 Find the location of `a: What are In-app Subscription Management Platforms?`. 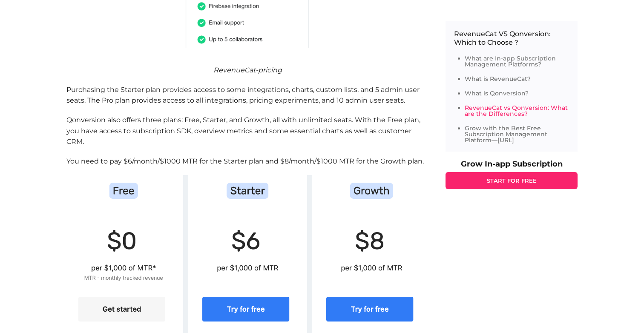

a: What are In-app Subscription Management Platforms? is located at coordinates (511, 61).